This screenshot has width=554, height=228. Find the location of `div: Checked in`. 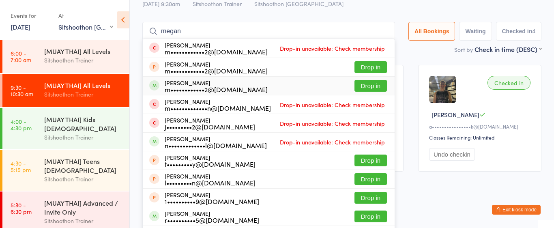

div: Checked in is located at coordinates (509, 83).